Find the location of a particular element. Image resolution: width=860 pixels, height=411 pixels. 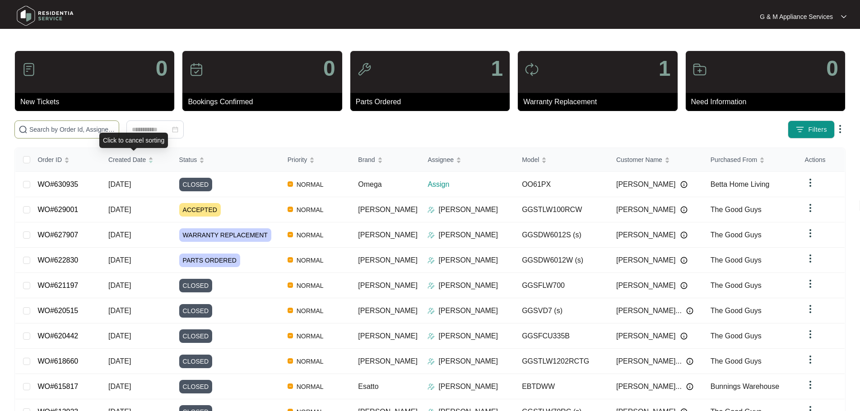

img: residentia service logo is located at coordinates (45, 16).